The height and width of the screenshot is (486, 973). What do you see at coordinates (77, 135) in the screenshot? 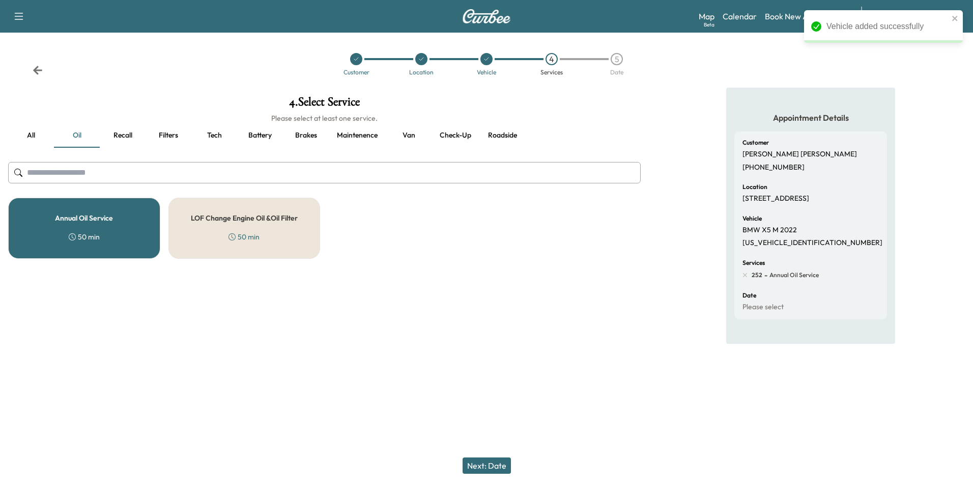
I see `button: Oil` at bounding box center [77, 135].